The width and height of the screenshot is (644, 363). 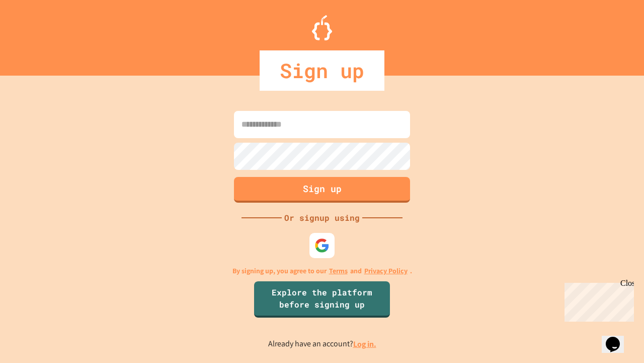 What do you see at coordinates (322, 218) in the screenshot?
I see `div: Or signup using` at bounding box center [322, 218].